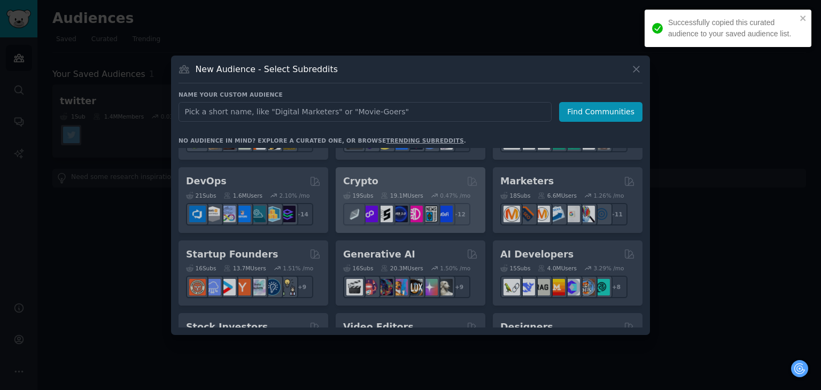  Describe the element at coordinates (803, 18) in the screenshot. I see `button: close` at that location.